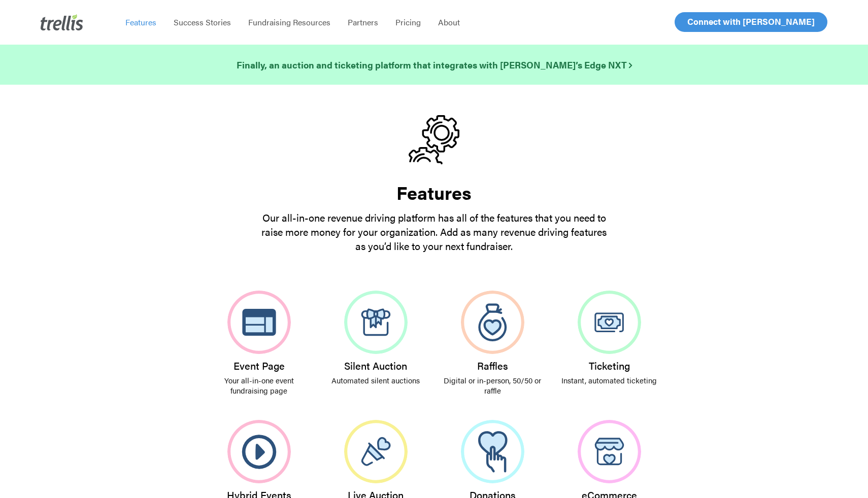 The height and width of the screenshot is (498, 868). I want to click on a: Features, so click(141, 22).